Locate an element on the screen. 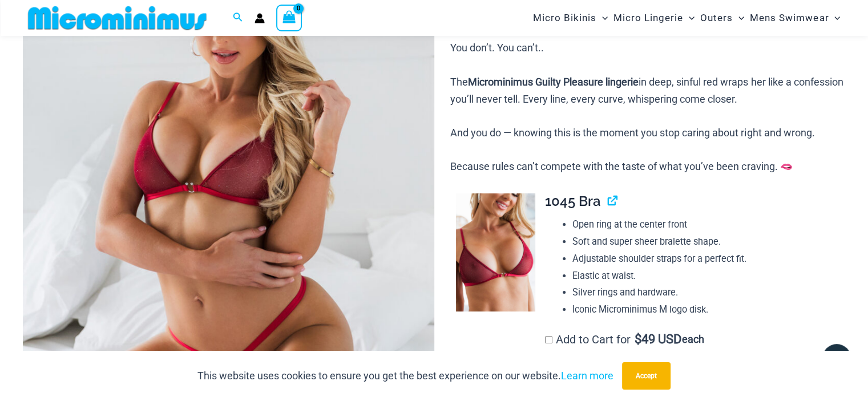 The width and height of the screenshot is (868, 401). li: Open ring at the center front is located at coordinates (709, 225).